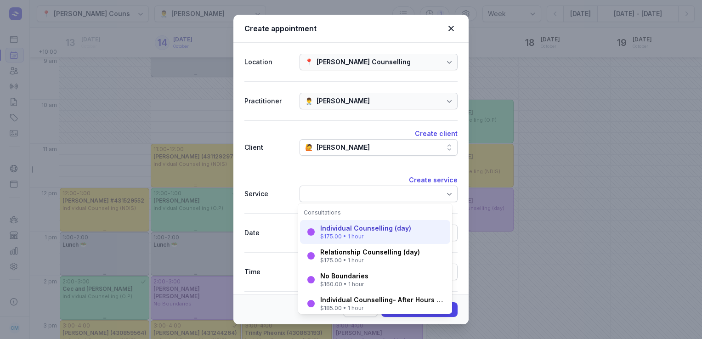 The width and height of the screenshot is (702, 339). I want to click on div: Create appointment, so click(344, 28).